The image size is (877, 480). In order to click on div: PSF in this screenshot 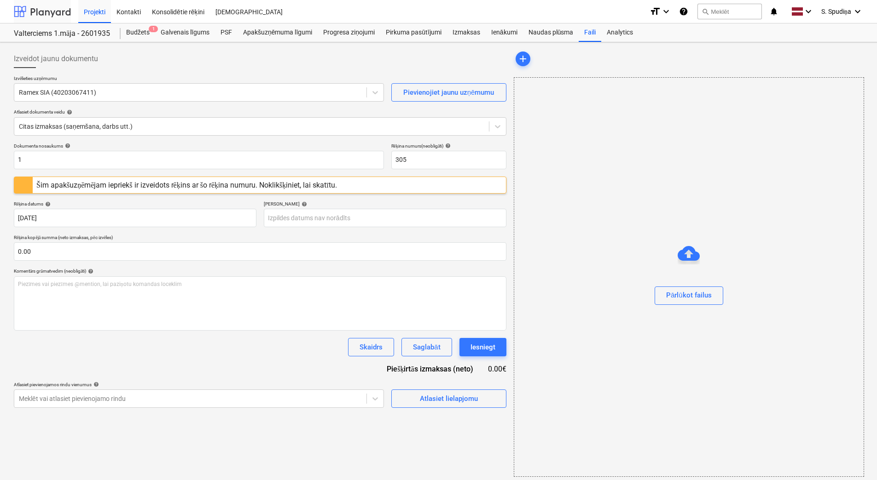, I will do `click(226, 33)`.